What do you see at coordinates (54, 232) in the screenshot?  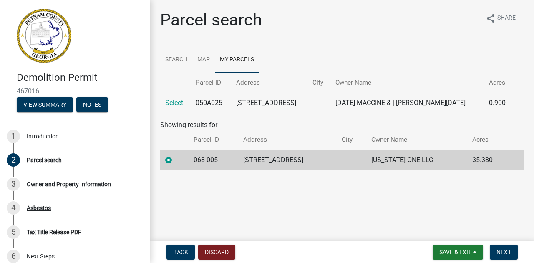 I see `div: Tax Title Release PDF` at bounding box center [54, 232].